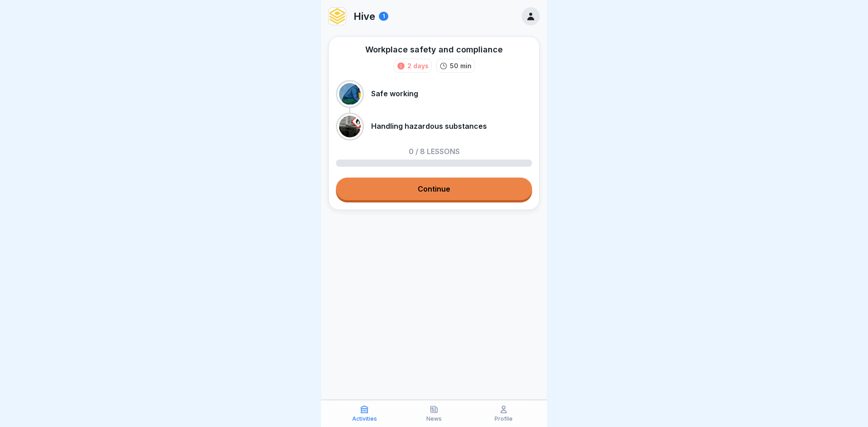  Describe the element at coordinates (383, 16) in the screenshot. I see `div: 1` at that location.